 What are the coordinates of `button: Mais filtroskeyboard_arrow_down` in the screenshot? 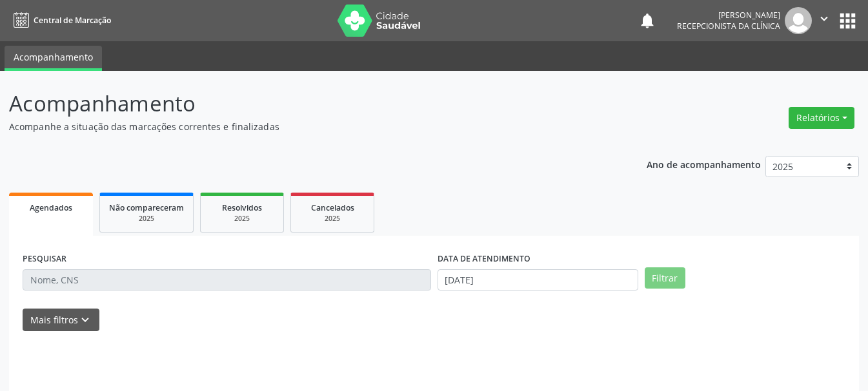 It's located at (61, 319).